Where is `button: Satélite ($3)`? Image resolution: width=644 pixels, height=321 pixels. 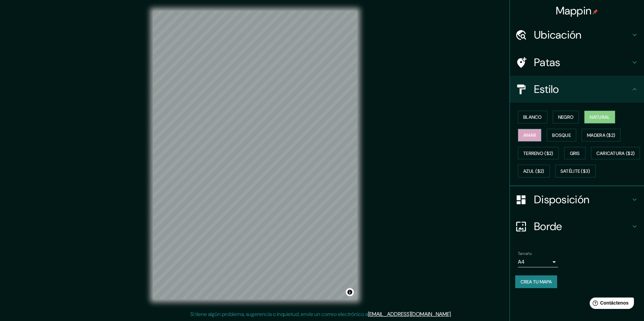 button: Satélite ($3) is located at coordinates (575, 171).